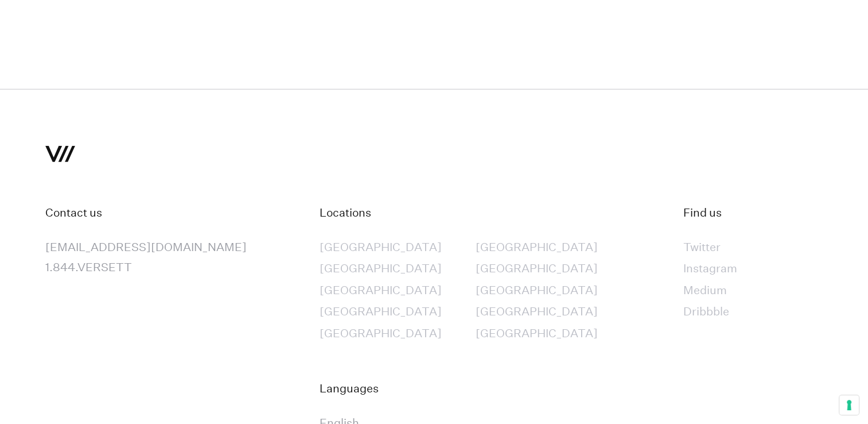 The width and height of the screenshot is (868, 424). Describe the element at coordinates (88, 267) in the screenshot. I see `a: 1.844.VERSETT` at that location.